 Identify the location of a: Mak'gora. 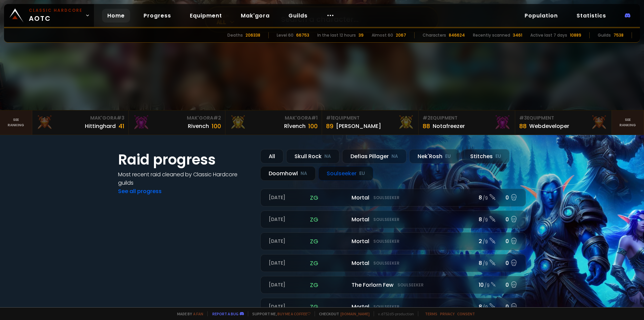
(255, 15).